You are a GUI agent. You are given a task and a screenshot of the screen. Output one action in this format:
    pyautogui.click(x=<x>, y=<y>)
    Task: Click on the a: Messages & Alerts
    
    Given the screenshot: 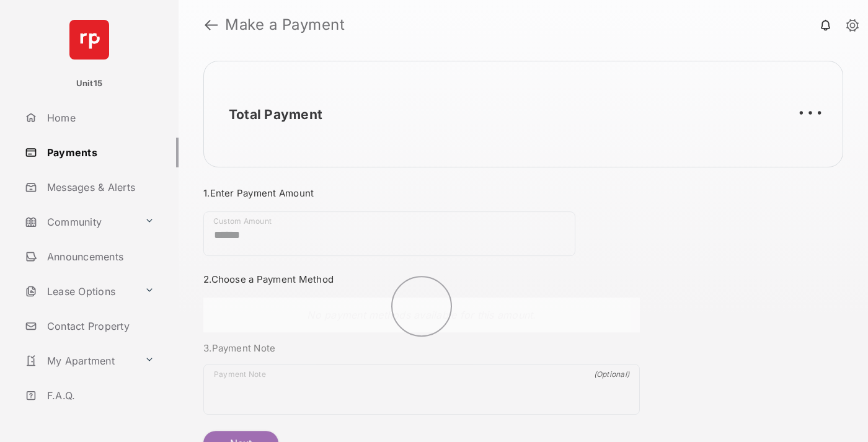 What is the action you would take?
    pyautogui.click(x=99, y=187)
    